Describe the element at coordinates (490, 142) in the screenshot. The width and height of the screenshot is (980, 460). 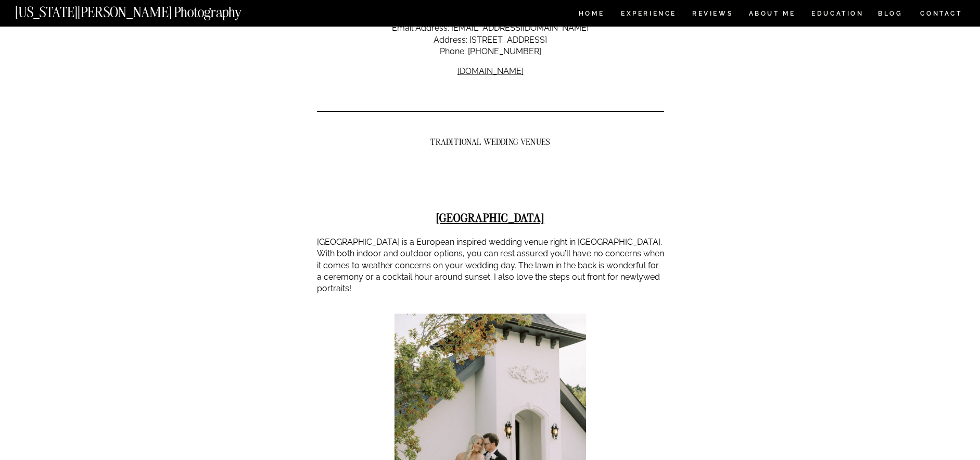
I see `h2: TRADITIONAL WEDDING VENUES` at that location.